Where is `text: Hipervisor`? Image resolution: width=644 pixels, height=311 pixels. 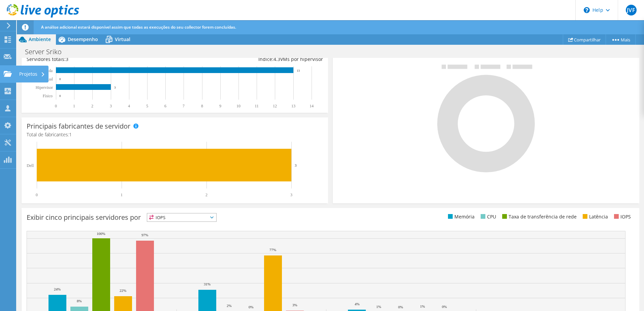
text: Hipervisor is located at coordinates (44, 88).